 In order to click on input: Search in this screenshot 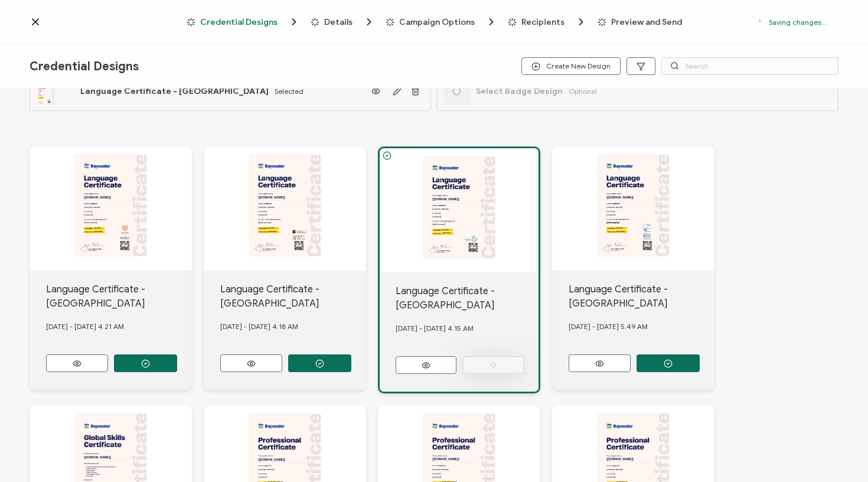, I will do `click(750, 67)`.